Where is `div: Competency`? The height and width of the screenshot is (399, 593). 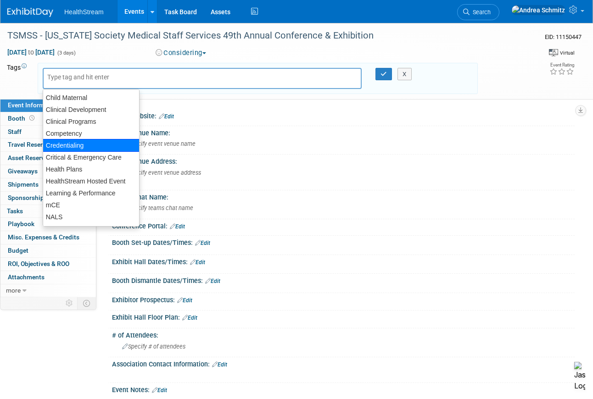
div: Competency is located at coordinates (91, 133).